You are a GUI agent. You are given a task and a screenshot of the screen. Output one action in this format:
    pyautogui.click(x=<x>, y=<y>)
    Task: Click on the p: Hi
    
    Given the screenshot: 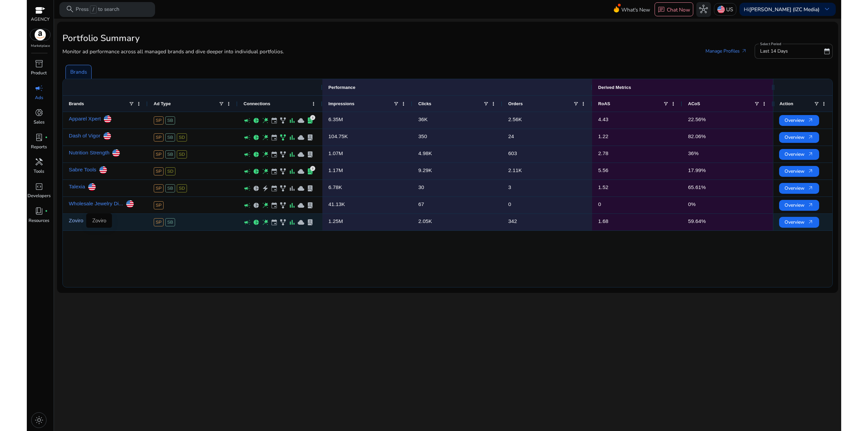 What is the action you would take?
    pyautogui.click(x=782, y=9)
    